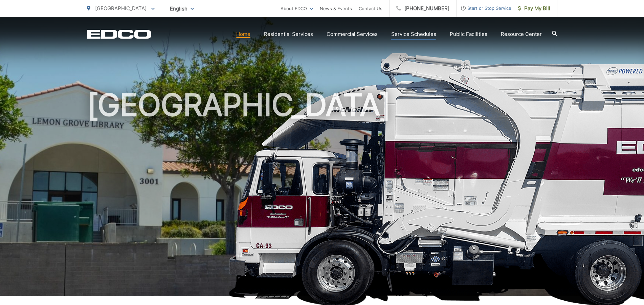  What do you see at coordinates (288, 34) in the screenshot?
I see `a: Residential Services` at bounding box center [288, 34].